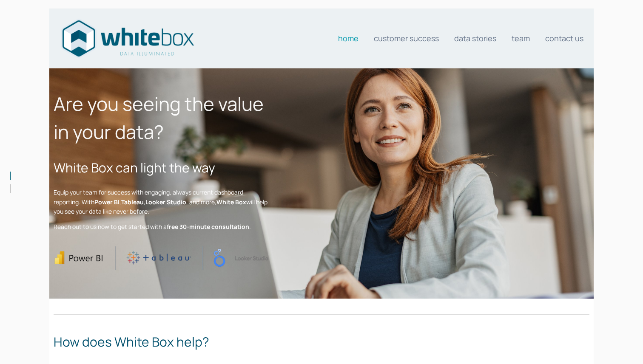 The image size is (643, 364). Describe the element at coordinates (564, 38) in the screenshot. I see `a: Contact us` at that location.